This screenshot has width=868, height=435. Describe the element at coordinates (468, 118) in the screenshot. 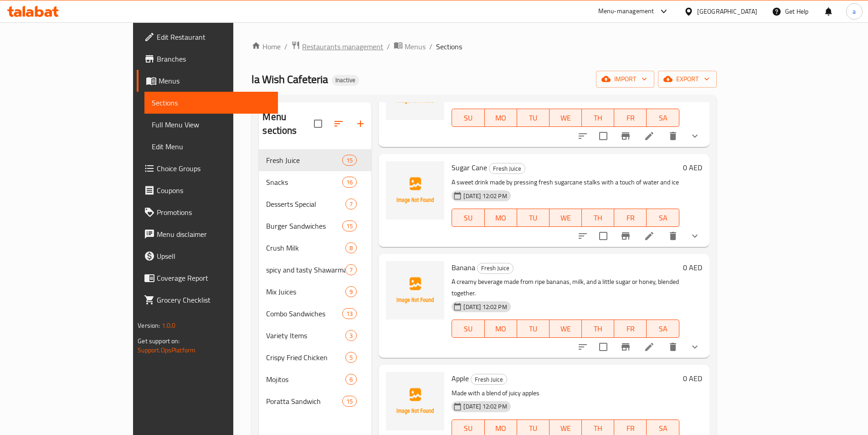

I see `span: SU` at that location.